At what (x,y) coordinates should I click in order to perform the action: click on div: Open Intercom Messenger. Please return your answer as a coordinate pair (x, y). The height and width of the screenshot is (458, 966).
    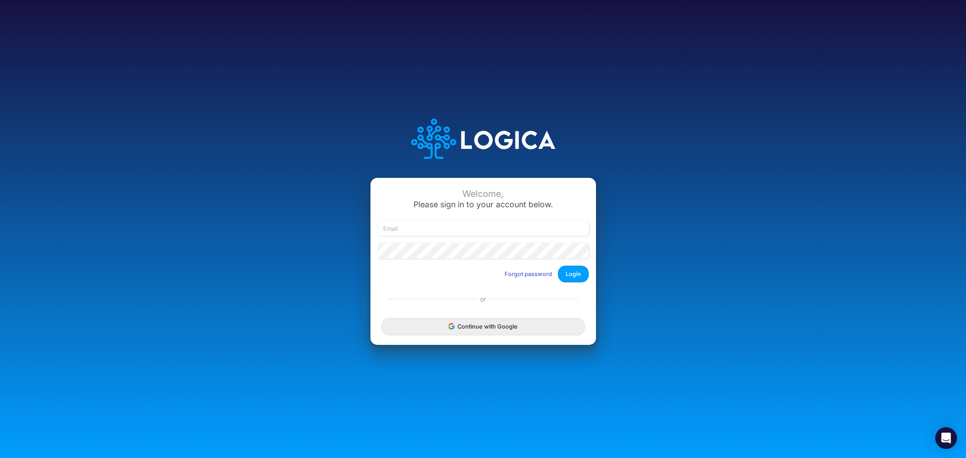
    Looking at the image, I should click on (946, 438).